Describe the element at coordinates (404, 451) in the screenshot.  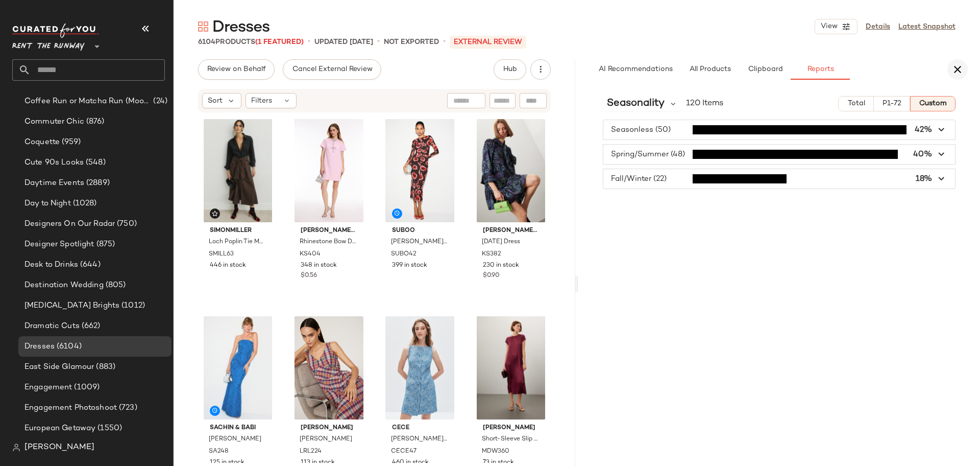
I see `span: CECE47` at that location.